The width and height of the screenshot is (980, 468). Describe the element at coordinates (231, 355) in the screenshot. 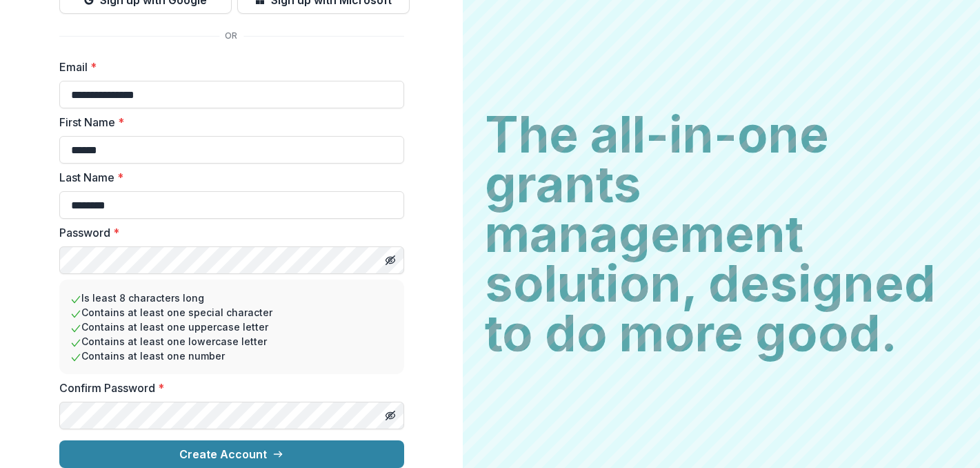

I see `li: Contains at least one number` at that location.